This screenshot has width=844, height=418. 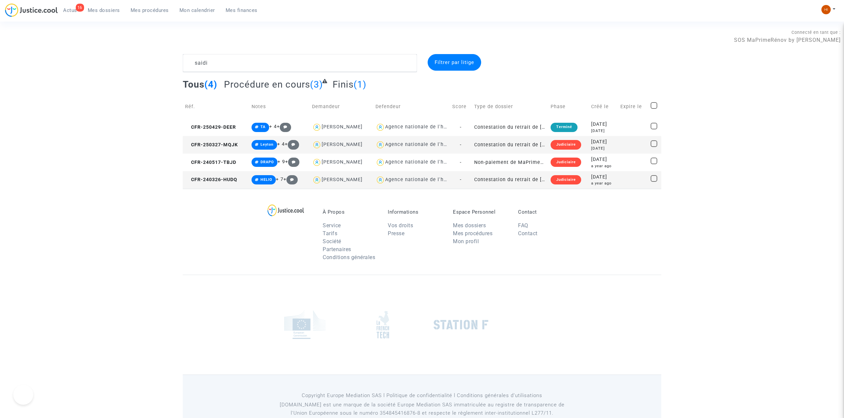 What do you see at coordinates (523, 225) in the screenshot?
I see `a: FAQ` at bounding box center [523, 225].